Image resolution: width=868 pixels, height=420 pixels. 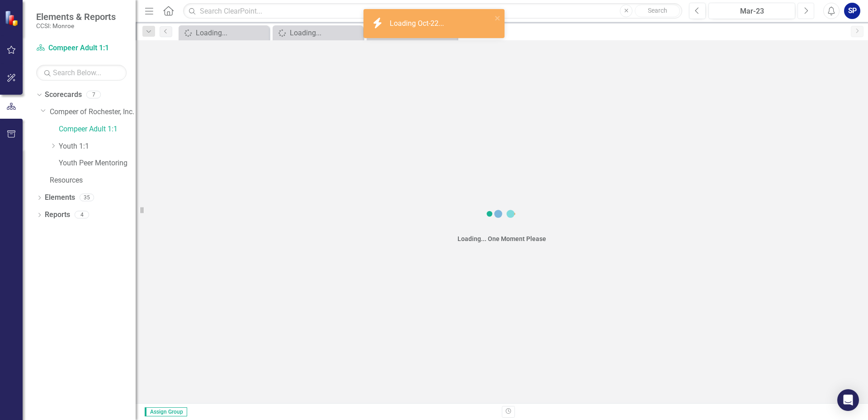 I want to click on div: Mar-23, so click(x=752, y=11).